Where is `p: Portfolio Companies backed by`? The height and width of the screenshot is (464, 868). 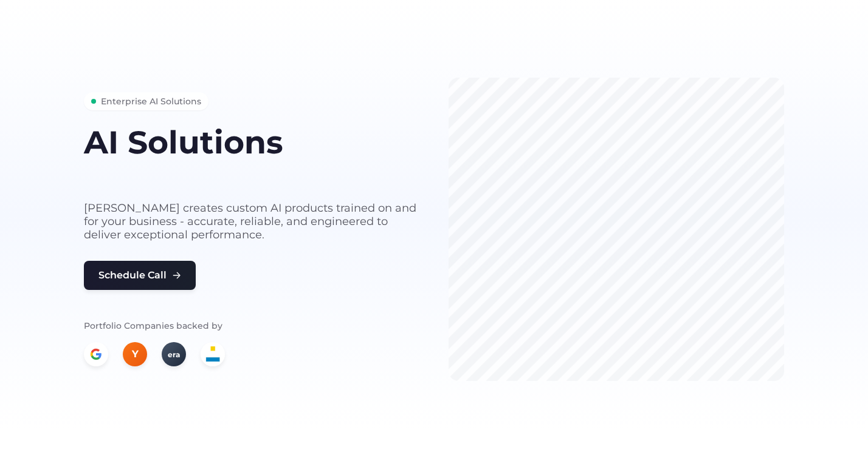 p: Portfolio Companies backed by is located at coordinates (252, 326).